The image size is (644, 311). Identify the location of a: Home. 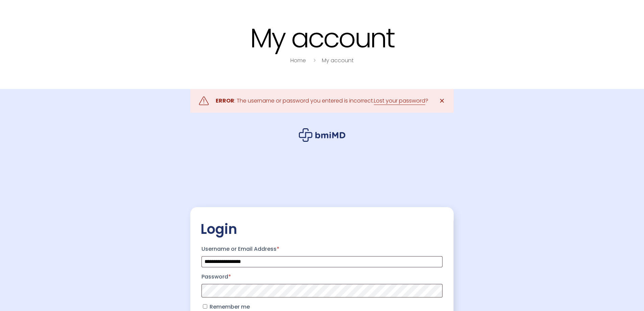
(298, 61).